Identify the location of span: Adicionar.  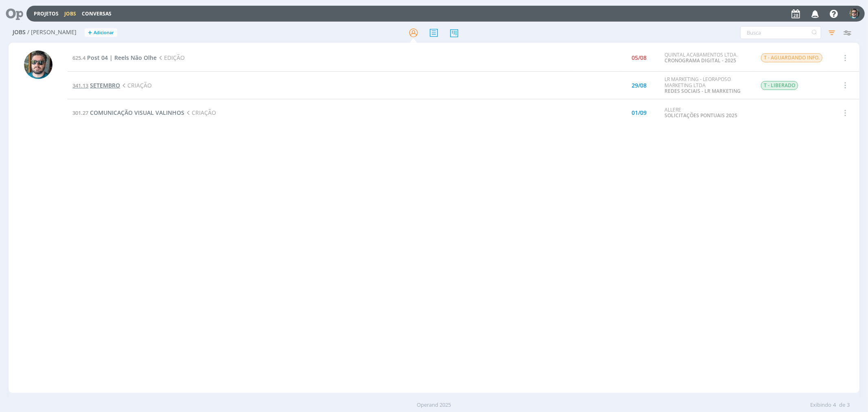
(103, 32).